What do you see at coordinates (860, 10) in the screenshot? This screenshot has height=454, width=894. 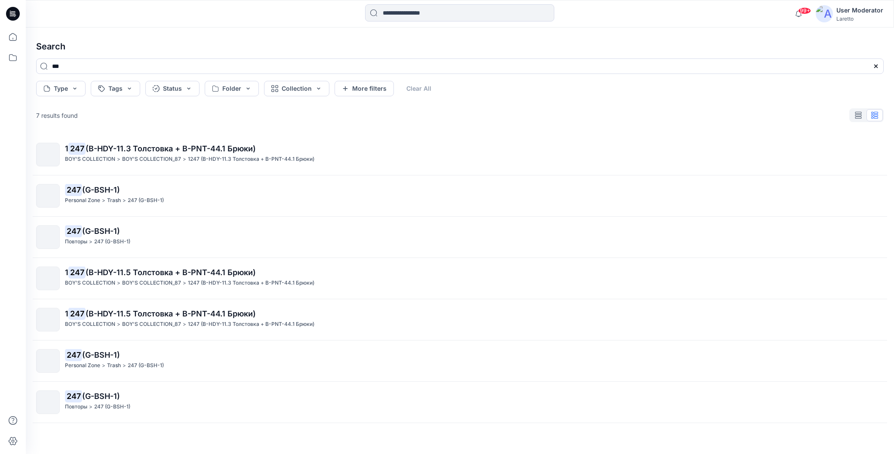 I see `div: User Moderator` at bounding box center [860, 10].